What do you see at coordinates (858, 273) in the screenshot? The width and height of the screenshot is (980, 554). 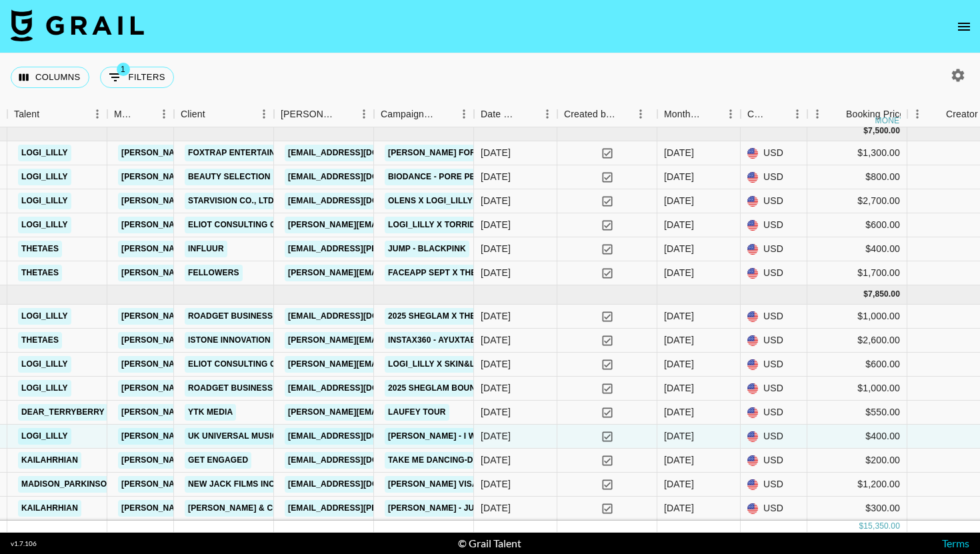 I see `div: $1,700.00` at bounding box center [858, 273].